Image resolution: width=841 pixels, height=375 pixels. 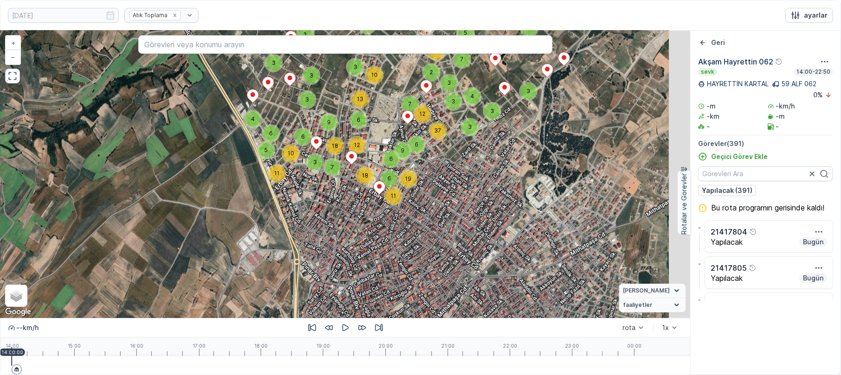 I want to click on span: 4, so click(x=253, y=119).